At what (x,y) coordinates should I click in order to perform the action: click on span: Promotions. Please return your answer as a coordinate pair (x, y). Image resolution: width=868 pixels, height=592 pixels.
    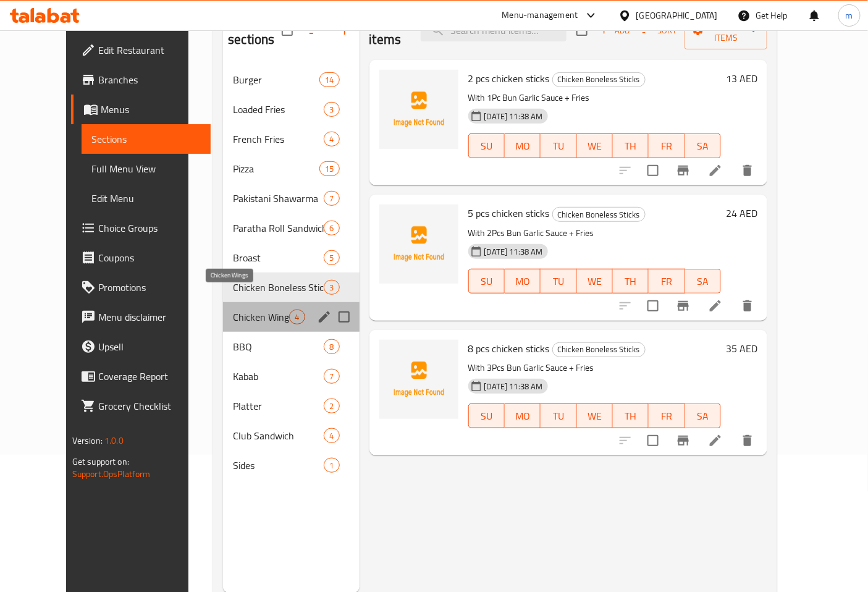
    Looking at the image, I should click on (150, 288).